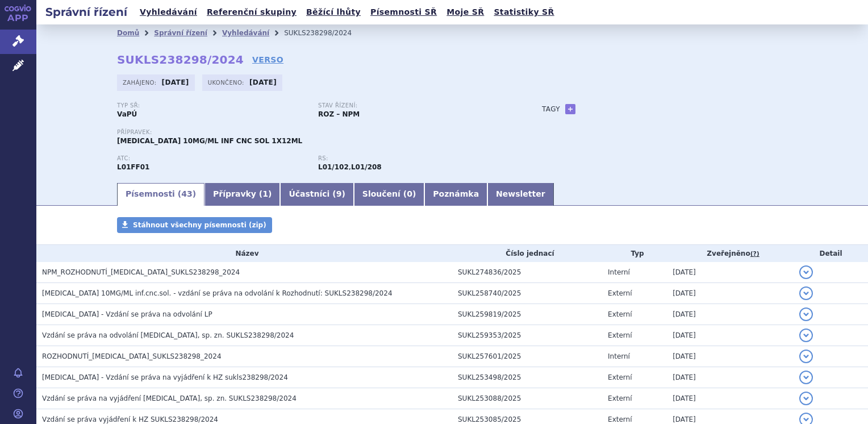 Image resolution: width=868 pixels, height=424 pixels. I want to click on span: OPDIVO 10MG/ML inf.cnc.sol. - vzdání se práva na odvolání k Rozhodnutí: SUKLS238298/2024, so click(217, 293).